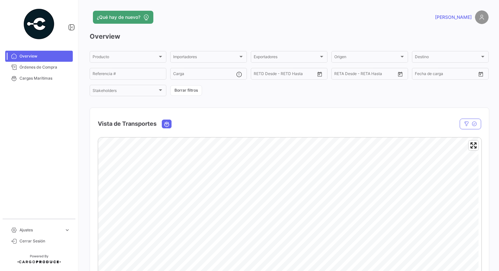 Image resolution: width=499 pixels, height=271 pixels. What do you see at coordinates (447, 58) in the screenshot?
I see `span: Destino` at bounding box center [447, 58].